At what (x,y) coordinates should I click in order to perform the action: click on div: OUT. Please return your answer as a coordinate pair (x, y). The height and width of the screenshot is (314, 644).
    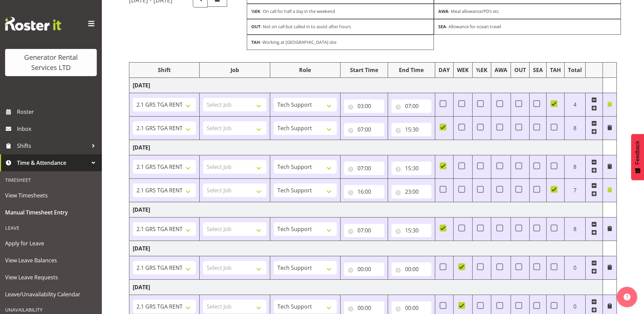
    Looking at the image, I should click on (520, 70).